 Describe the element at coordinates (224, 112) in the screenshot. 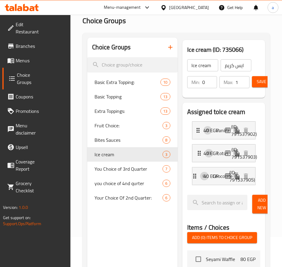

I see `h2: Assigned to Ice cream` at that location.